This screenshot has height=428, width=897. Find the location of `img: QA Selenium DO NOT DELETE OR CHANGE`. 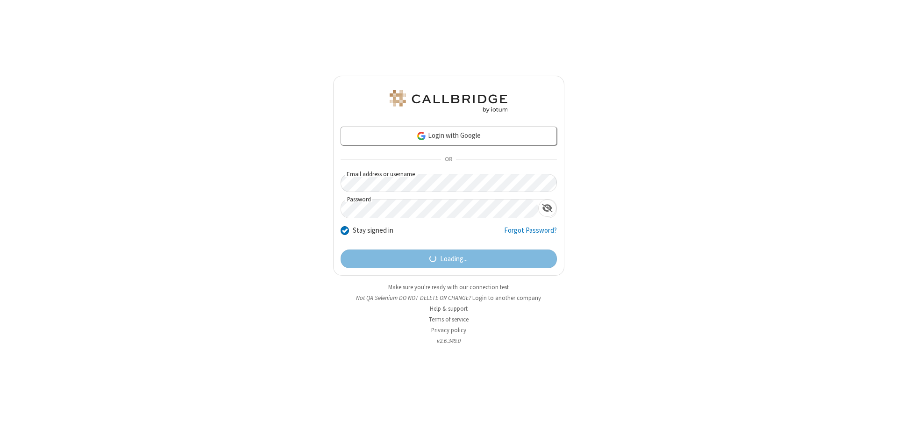

img: QA Selenium DO NOT DELETE OR CHANGE is located at coordinates (449, 101).